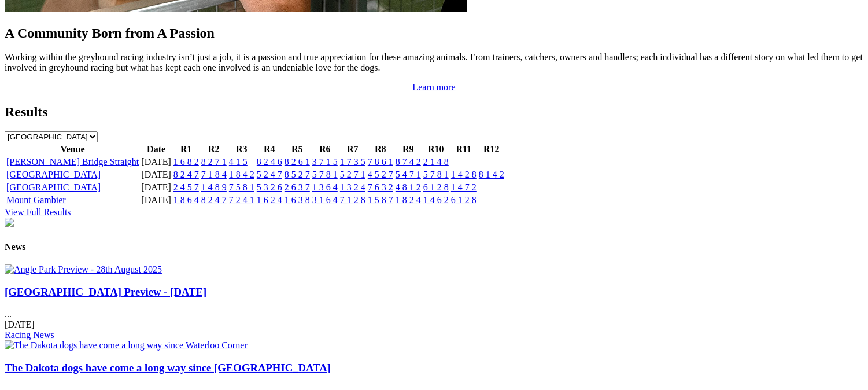 The width and height of the screenshot is (868, 390). What do you see at coordinates (297, 200) in the screenshot?
I see `a: 1 6 3 8` at bounding box center [297, 200].